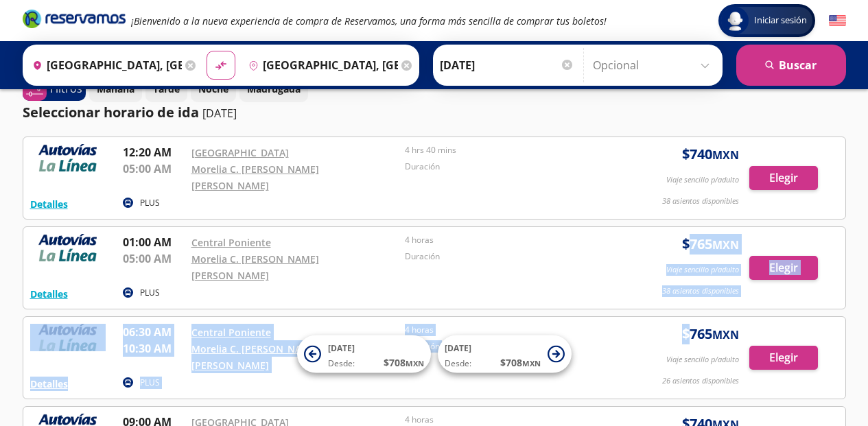  What do you see at coordinates (791, 65) in the screenshot?
I see `button: Buscar` at bounding box center [791, 65].